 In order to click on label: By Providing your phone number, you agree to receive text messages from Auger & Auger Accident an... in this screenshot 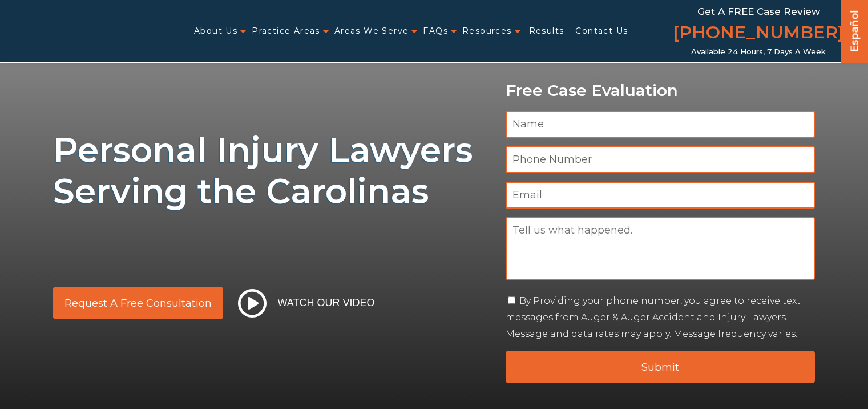, I will do `click(653, 317)`.